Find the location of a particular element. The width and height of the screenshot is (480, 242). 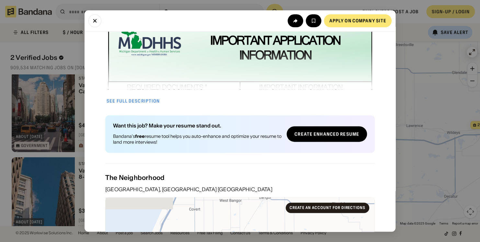

div: The Neighborhood is located at coordinates (240, 178).